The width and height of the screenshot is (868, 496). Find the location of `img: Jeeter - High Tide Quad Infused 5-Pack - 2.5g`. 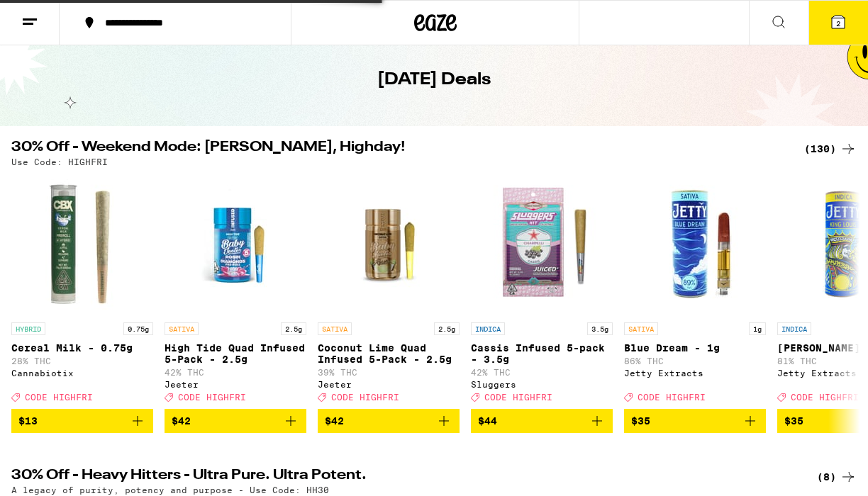

img: Jeeter - High Tide Quad Infused 5-Pack - 2.5g is located at coordinates (235, 245).